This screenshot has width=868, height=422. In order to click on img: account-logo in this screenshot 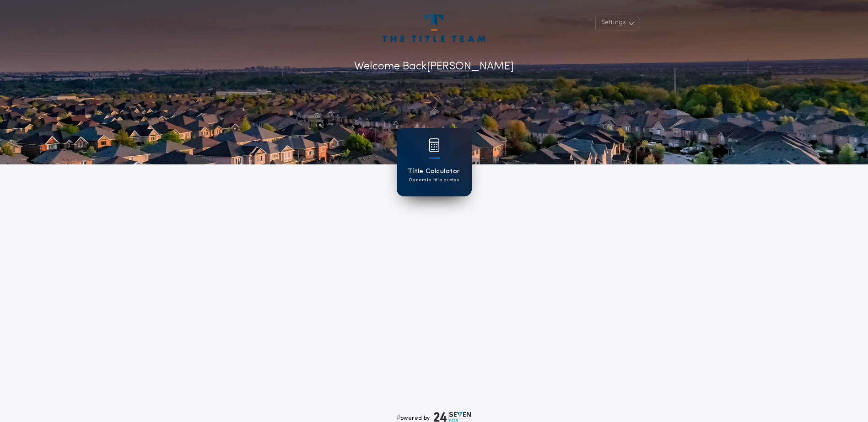, I will do `click(434, 28)`.